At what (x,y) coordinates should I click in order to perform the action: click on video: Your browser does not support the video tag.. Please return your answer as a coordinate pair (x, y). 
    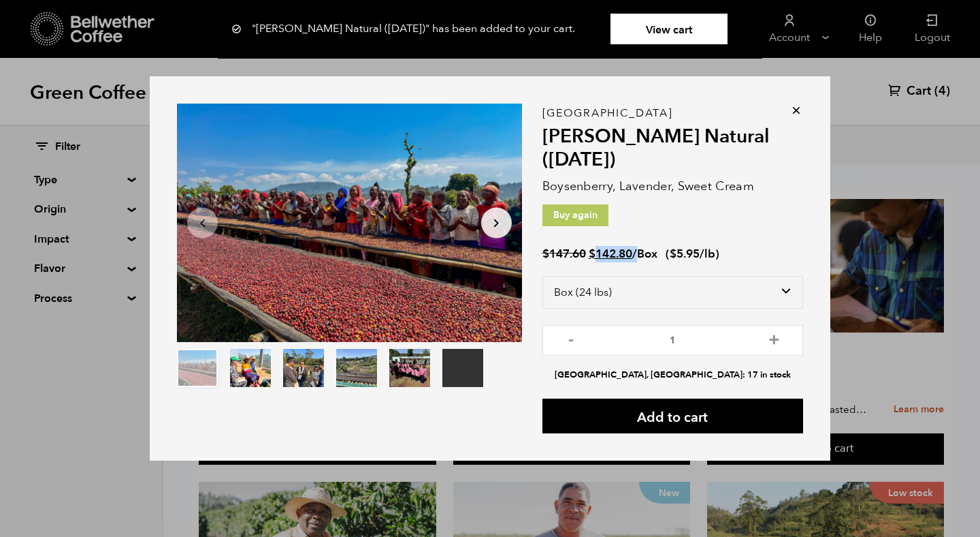
    Looking at the image, I should click on (463, 368).